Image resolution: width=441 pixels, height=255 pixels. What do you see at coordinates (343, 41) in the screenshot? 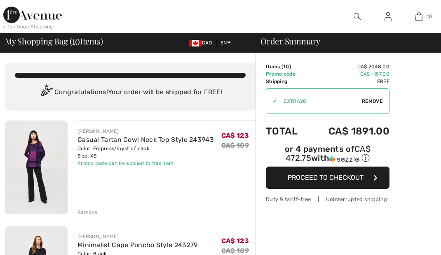
I see `div: Order Summary` at bounding box center [343, 41].